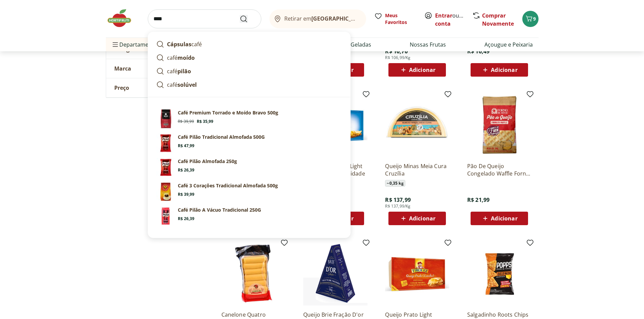 The image size is (644, 319). I want to click on strong: Cápsulas, so click(179, 44).